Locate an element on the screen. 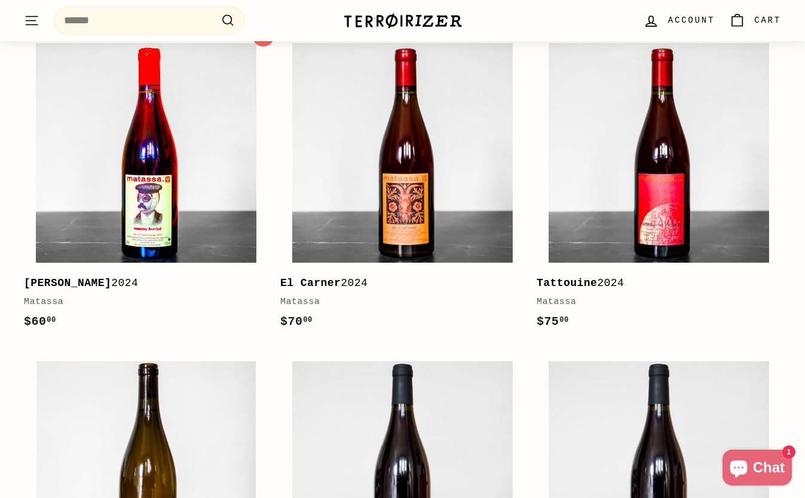 The image size is (805, 498). a: El Carner2024Matassa is located at coordinates (402, 186).